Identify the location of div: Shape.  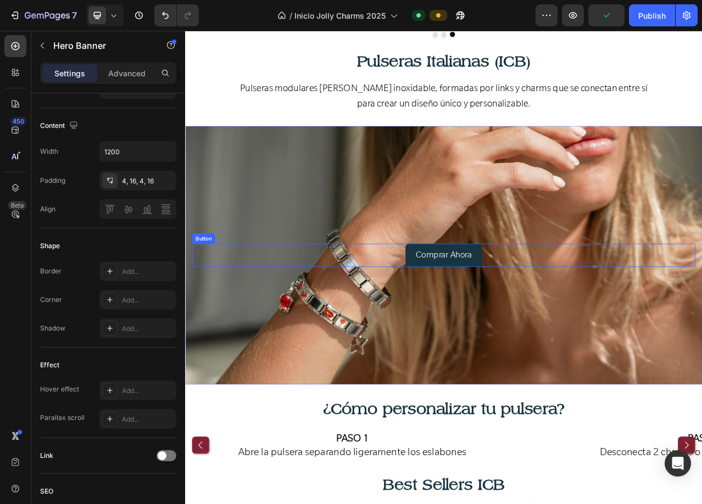
(50, 246).